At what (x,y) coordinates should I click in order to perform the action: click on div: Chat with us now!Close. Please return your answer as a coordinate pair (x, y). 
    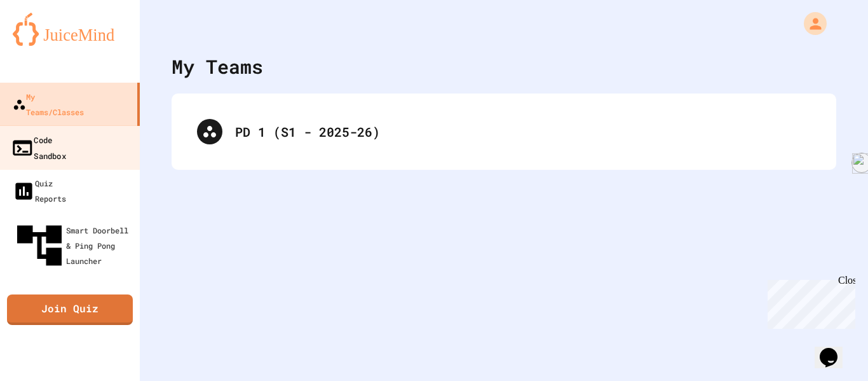
    Looking at the image, I should click on (46, 43).